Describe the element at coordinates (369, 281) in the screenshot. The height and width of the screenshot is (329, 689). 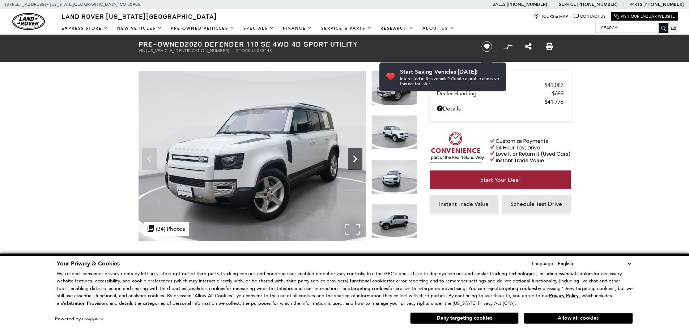
I see `strong: functional cookies` at that location.